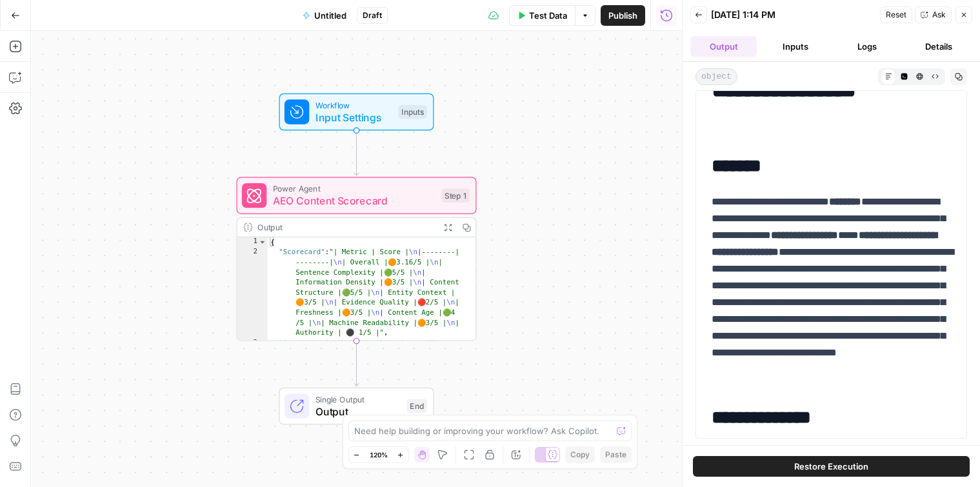 This screenshot has height=487, width=980. What do you see at coordinates (794, 46) in the screenshot?
I see `button: Inputs` at bounding box center [794, 46].